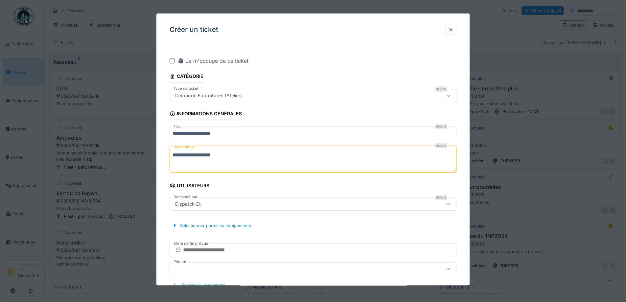  What do you see at coordinates (180, 262) in the screenshot?
I see `label: Priorité` at bounding box center [180, 262].